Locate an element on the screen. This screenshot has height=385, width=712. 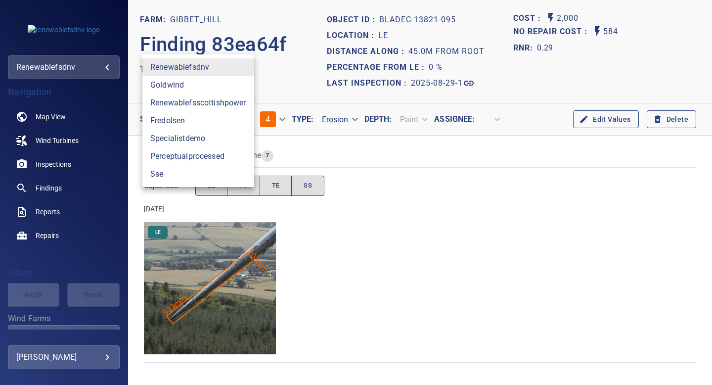
a: goldwind is located at coordinates (198, 85).